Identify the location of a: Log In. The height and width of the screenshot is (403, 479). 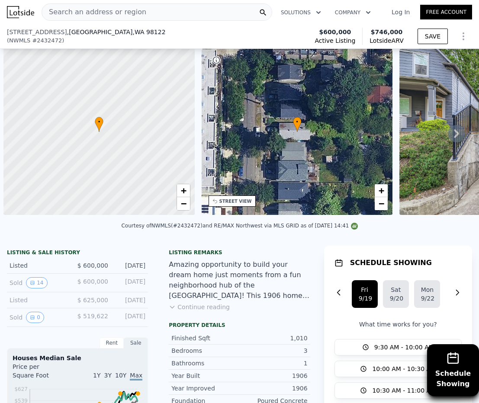
(400, 12).